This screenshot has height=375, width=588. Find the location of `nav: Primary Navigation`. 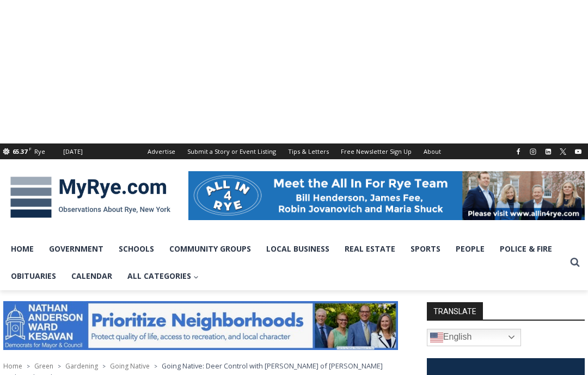

nav: Primary Navigation is located at coordinates (284, 263).